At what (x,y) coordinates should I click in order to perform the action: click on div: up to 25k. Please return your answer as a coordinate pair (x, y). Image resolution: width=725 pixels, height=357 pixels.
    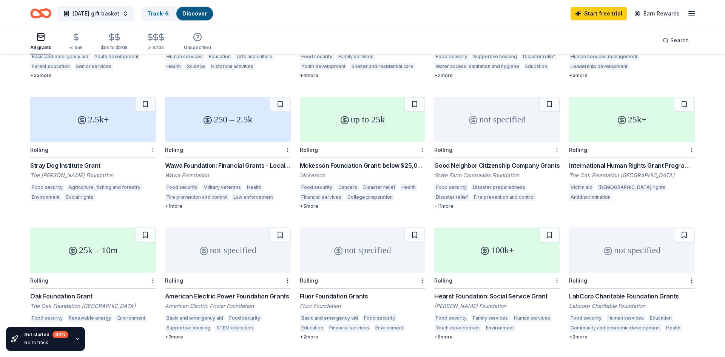
    Looking at the image, I should click on (363, 119).